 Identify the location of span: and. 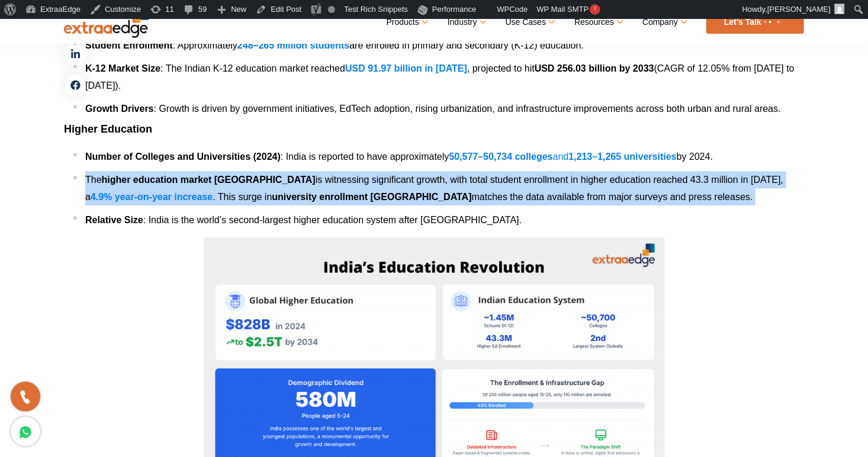
(561, 156).